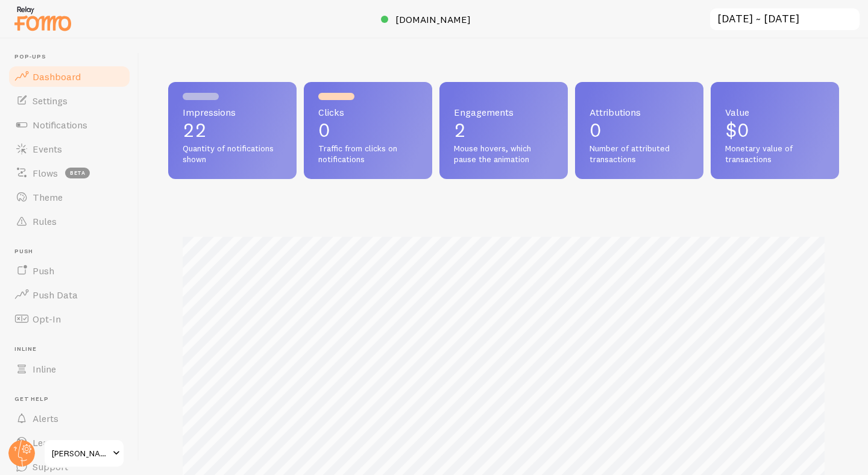  I want to click on span: Events, so click(47, 149).